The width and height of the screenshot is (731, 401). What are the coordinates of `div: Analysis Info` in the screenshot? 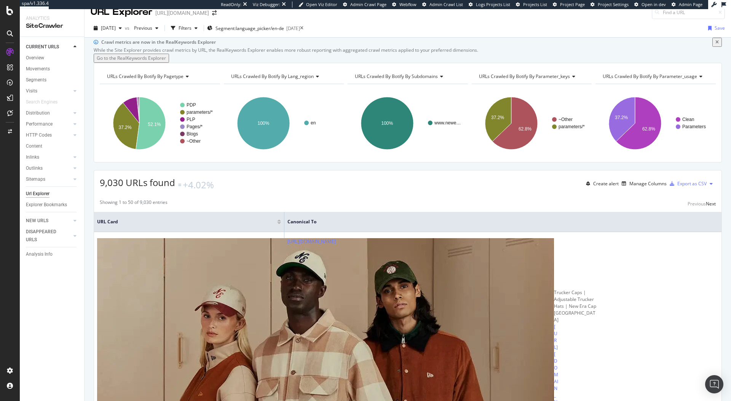 It's located at (39, 254).